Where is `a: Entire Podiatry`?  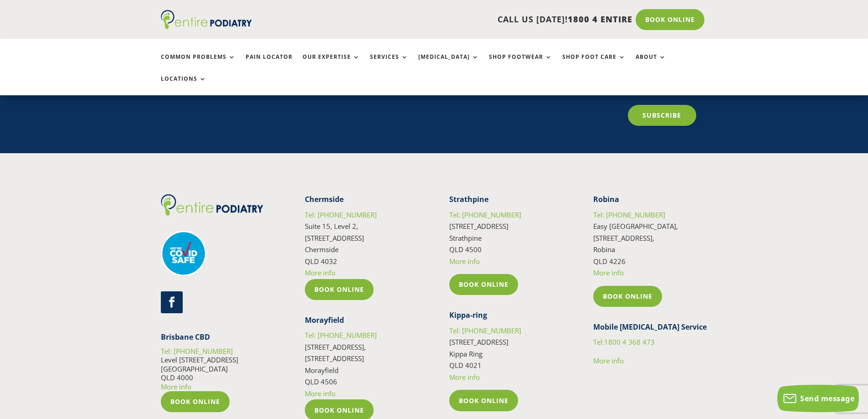
a: Entire Podiatry is located at coordinates (207, 26).